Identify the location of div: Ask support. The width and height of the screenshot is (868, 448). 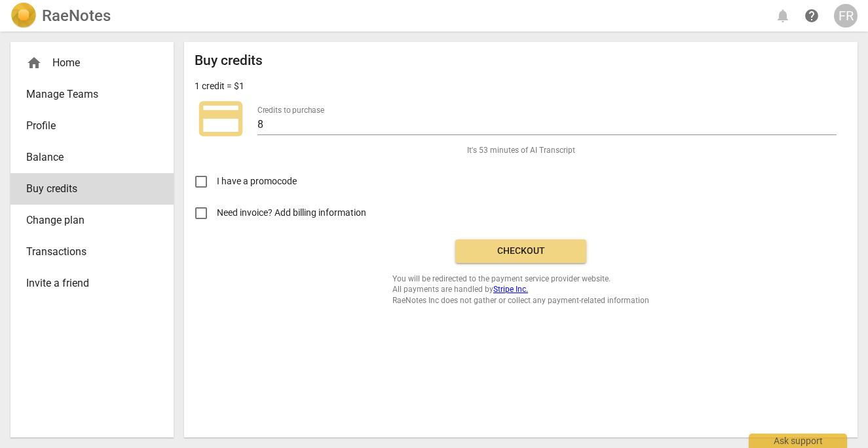
(798, 440).